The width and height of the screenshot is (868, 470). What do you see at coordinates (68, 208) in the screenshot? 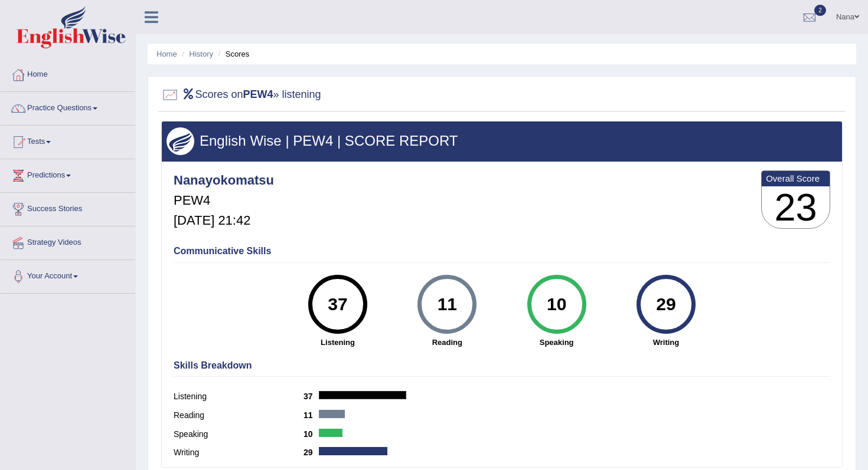
I see `a: Success Stories` at bounding box center [68, 208].